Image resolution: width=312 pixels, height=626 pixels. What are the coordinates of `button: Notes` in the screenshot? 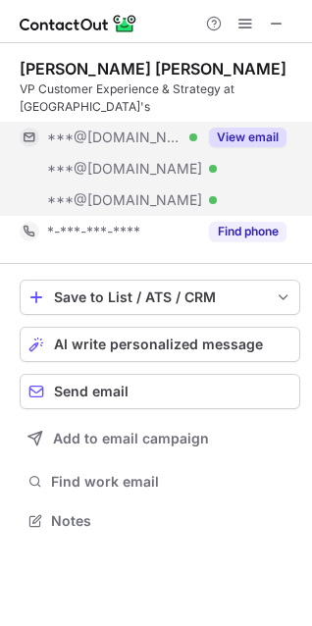 It's located at (160, 521).